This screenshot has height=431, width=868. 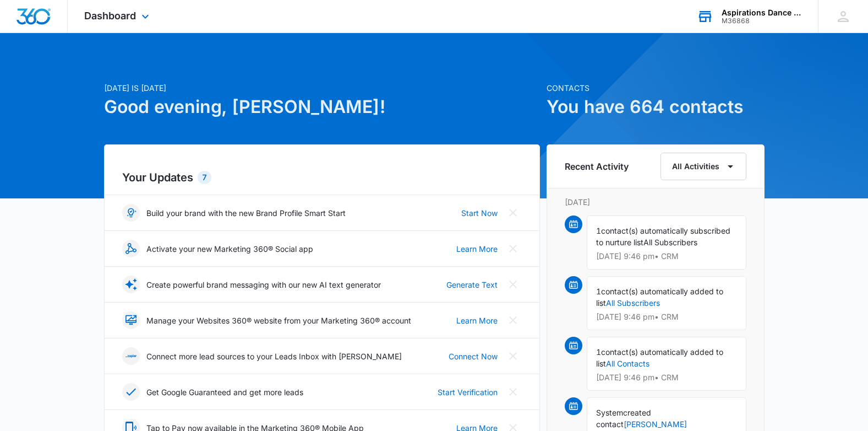 I want to click on span: contact(s) automatically subscribed to nurture list, so click(x=664, y=236).